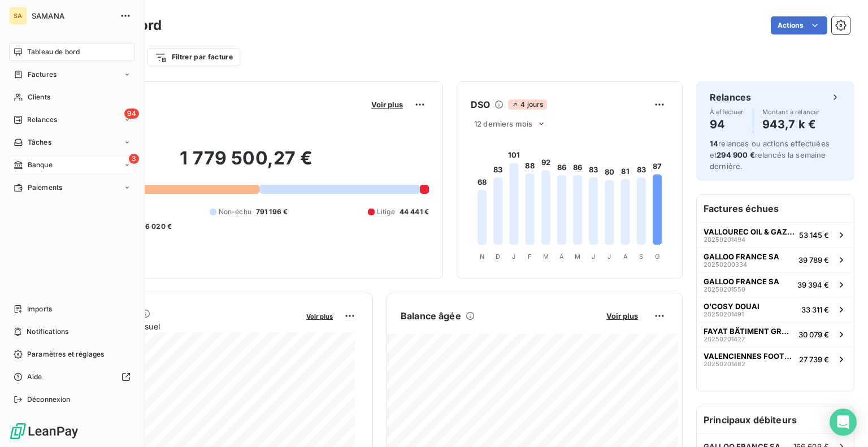 The width and height of the screenshot is (868, 447). I want to click on span: 33 311 €, so click(815, 310).